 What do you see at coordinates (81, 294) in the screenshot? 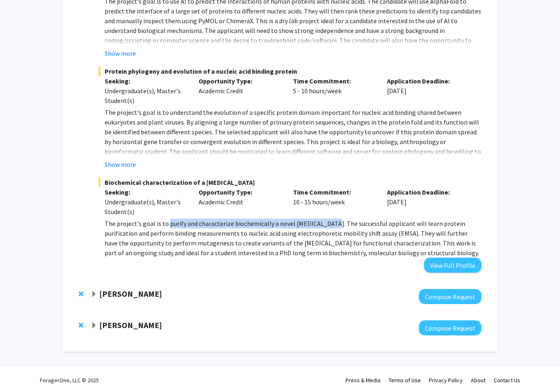
I see `span: Remove Christine Dunham from bookmarks` at bounding box center [81, 294].